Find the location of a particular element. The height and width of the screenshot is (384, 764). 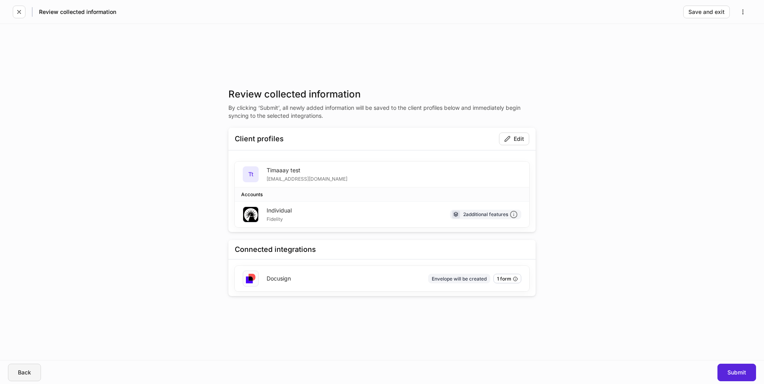

h3: Review collected information is located at coordinates (382, 94).